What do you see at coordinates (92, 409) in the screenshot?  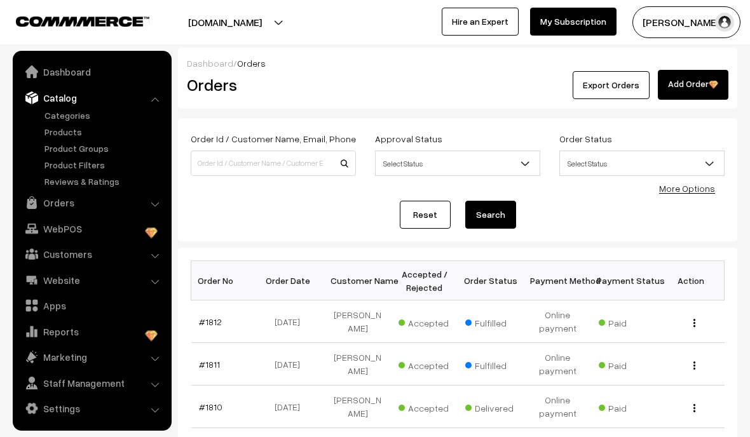 I see `a: Settings` at bounding box center [92, 409].